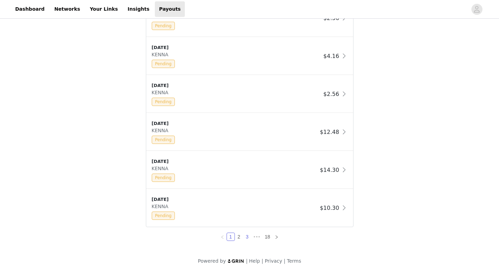  I want to click on a: Payouts, so click(170, 9).